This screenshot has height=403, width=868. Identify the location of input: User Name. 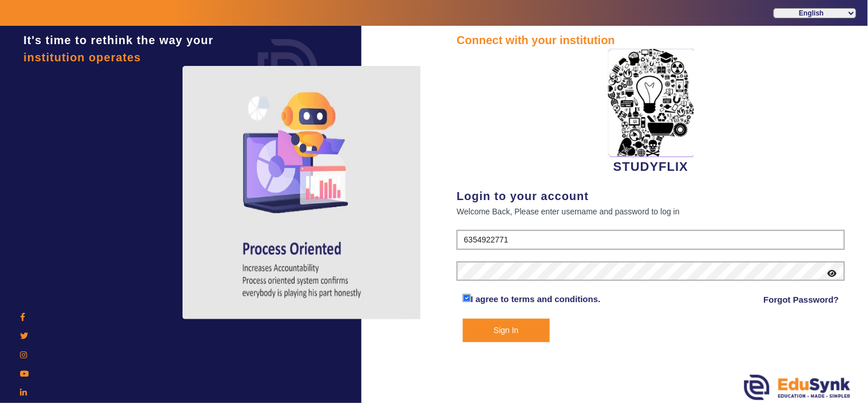
(651, 240).